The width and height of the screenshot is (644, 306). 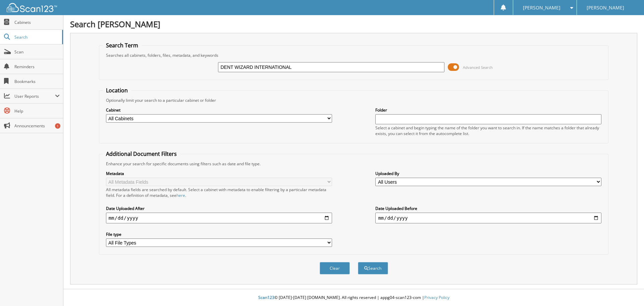 What do you see at coordinates (335, 268) in the screenshot?
I see `button: Clear` at bounding box center [335, 268].